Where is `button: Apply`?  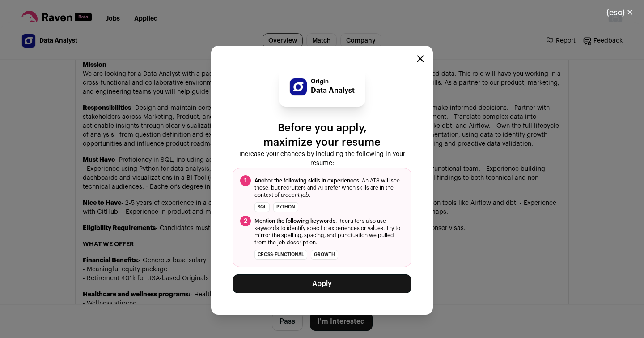 button: Apply is located at coordinates (322, 283).